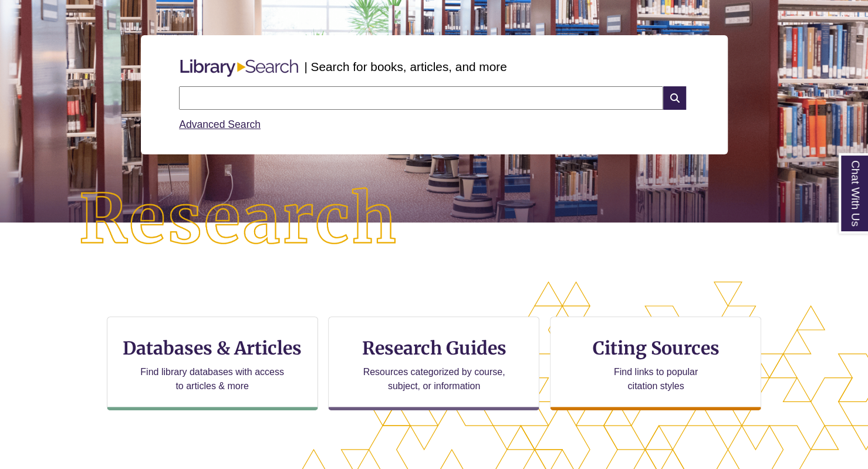 The height and width of the screenshot is (469, 868). Describe the element at coordinates (219, 124) in the screenshot. I see `a: Advanced Search` at that location.